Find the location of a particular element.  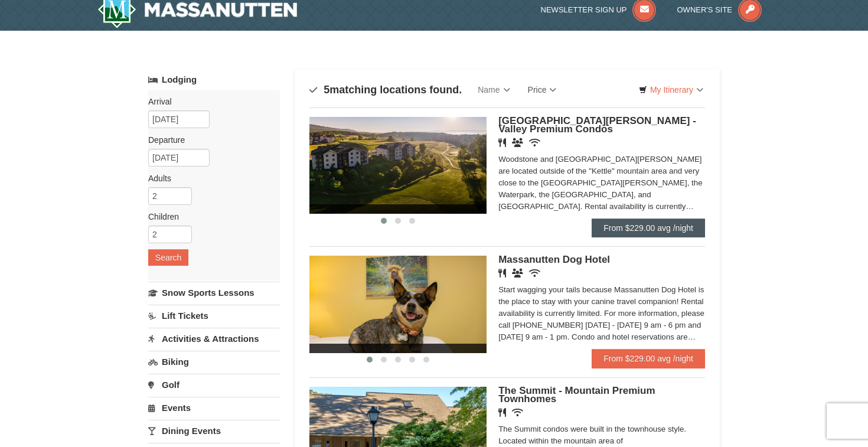

a: Price is located at coordinates (542, 90).